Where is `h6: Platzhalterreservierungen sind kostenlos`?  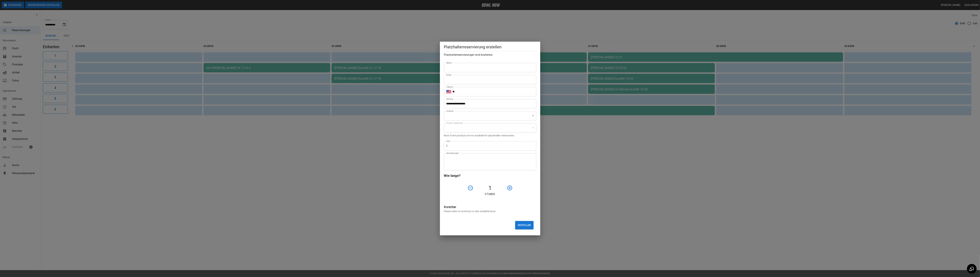 h6: Platzhalterreservierungen sind kostenlos is located at coordinates (490, 55).